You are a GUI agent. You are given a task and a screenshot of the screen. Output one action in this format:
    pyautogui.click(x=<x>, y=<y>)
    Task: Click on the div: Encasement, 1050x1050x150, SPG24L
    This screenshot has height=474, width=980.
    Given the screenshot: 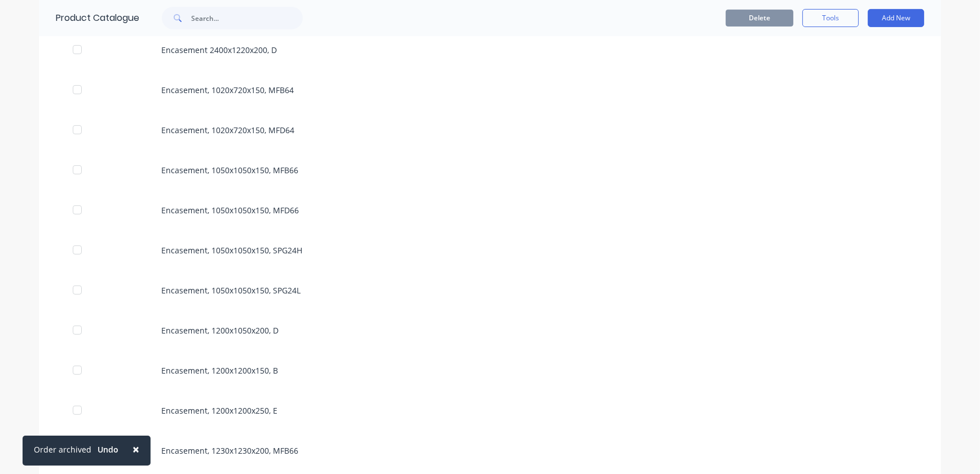 What is the action you would take?
    pyautogui.click(x=490, y=290)
    